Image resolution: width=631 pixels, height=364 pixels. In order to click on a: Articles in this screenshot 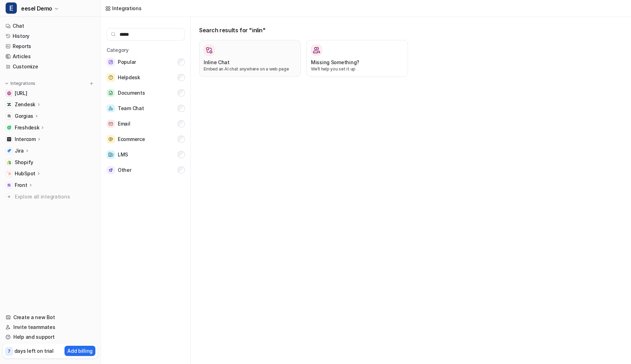, I will do `click(50, 56)`.